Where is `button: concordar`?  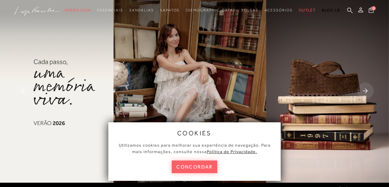 button: concordar is located at coordinates (195, 167).